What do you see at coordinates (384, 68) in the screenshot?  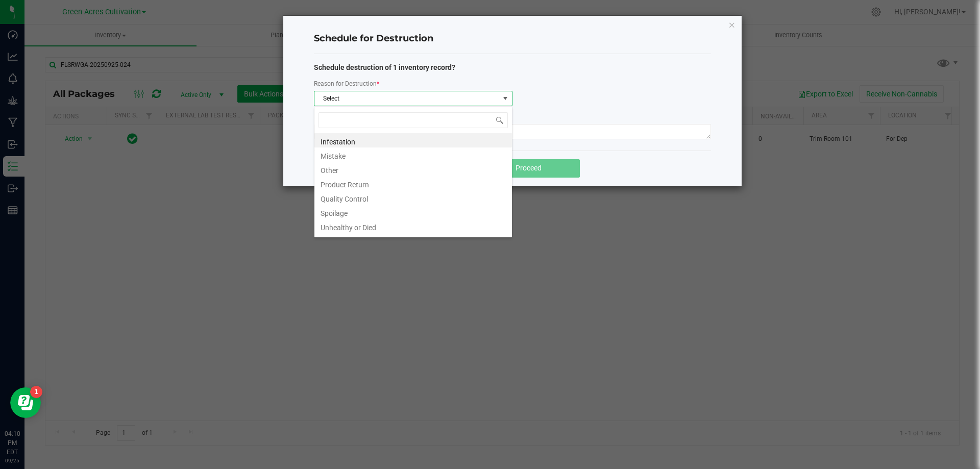 I see `strong: Schedule destruction of 1 inventory record?` at bounding box center [384, 68].